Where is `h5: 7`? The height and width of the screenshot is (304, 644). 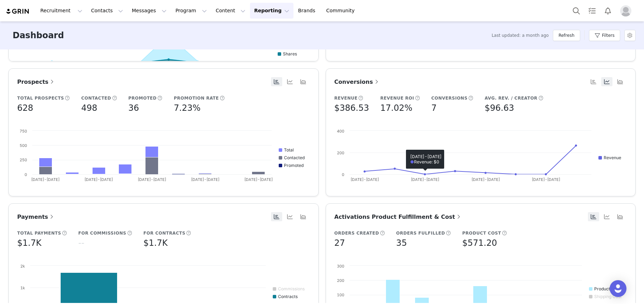 h5: 7 is located at coordinates (434, 108).